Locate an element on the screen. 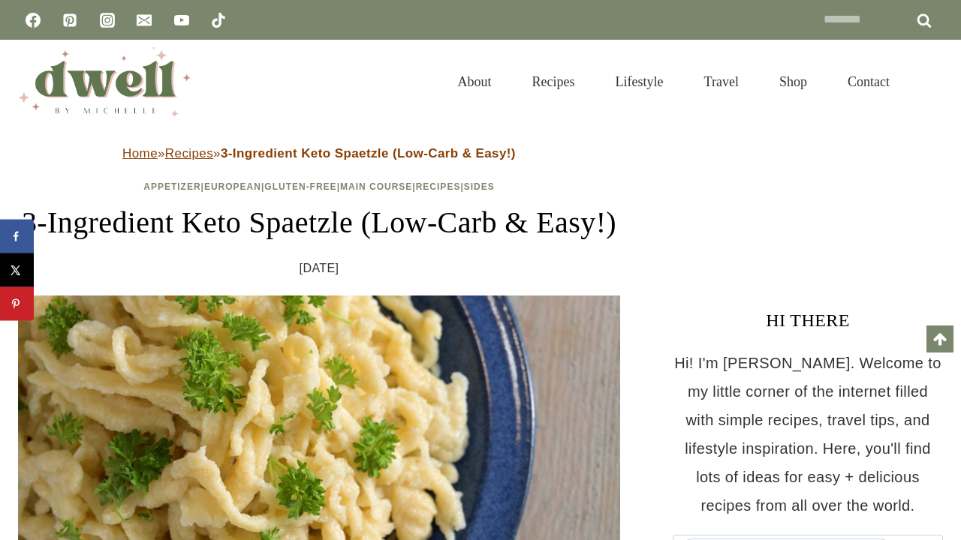  a: Main Course is located at coordinates (376, 187).